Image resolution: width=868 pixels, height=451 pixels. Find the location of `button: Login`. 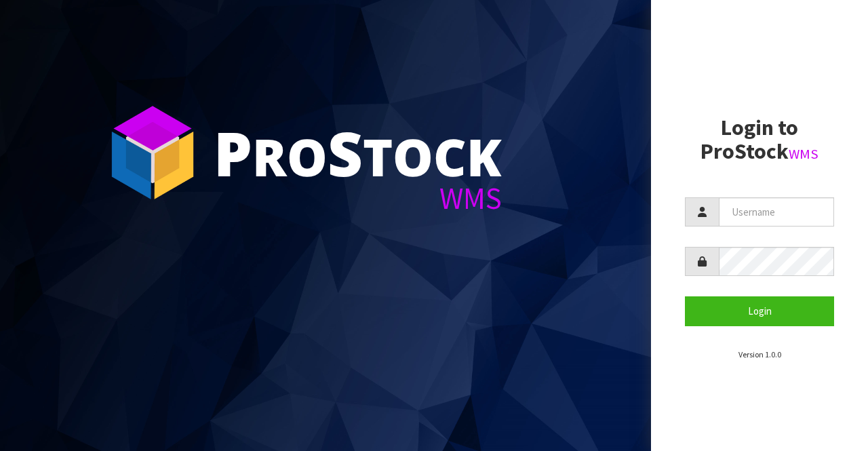

button: Login is located at coordinates (760, 310).